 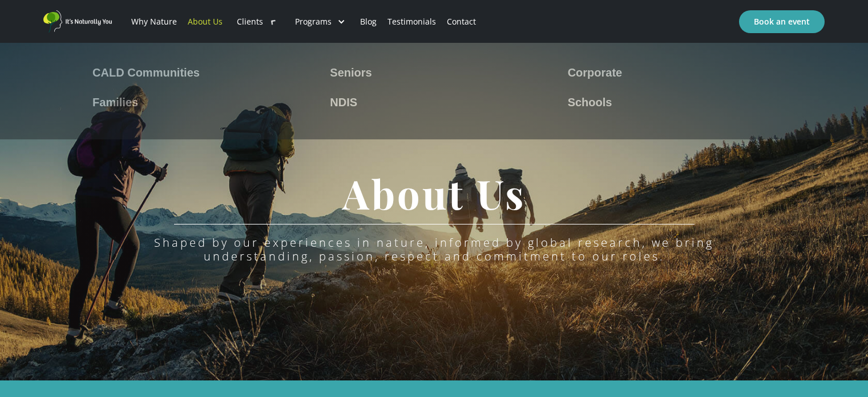 What do you see at coordinates (434, 70) in the screenshot?
I see `a: Seniors` at bounding box center [434, 70].